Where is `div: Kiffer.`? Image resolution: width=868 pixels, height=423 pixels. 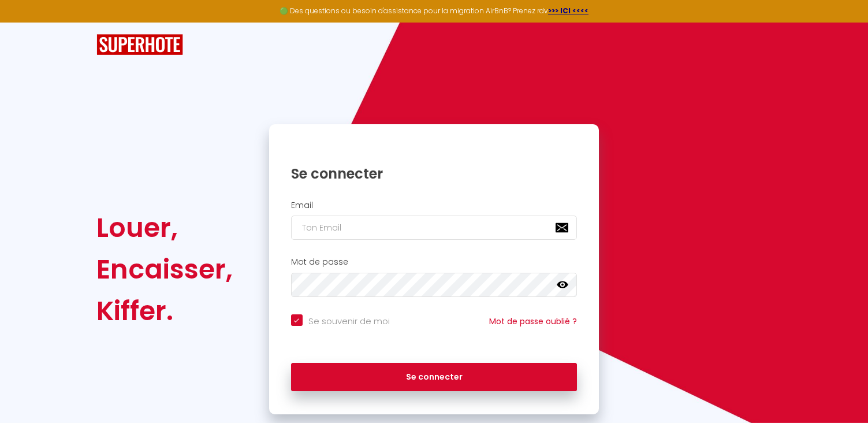 div: Kiffer. is located at coordinates (165, 311).